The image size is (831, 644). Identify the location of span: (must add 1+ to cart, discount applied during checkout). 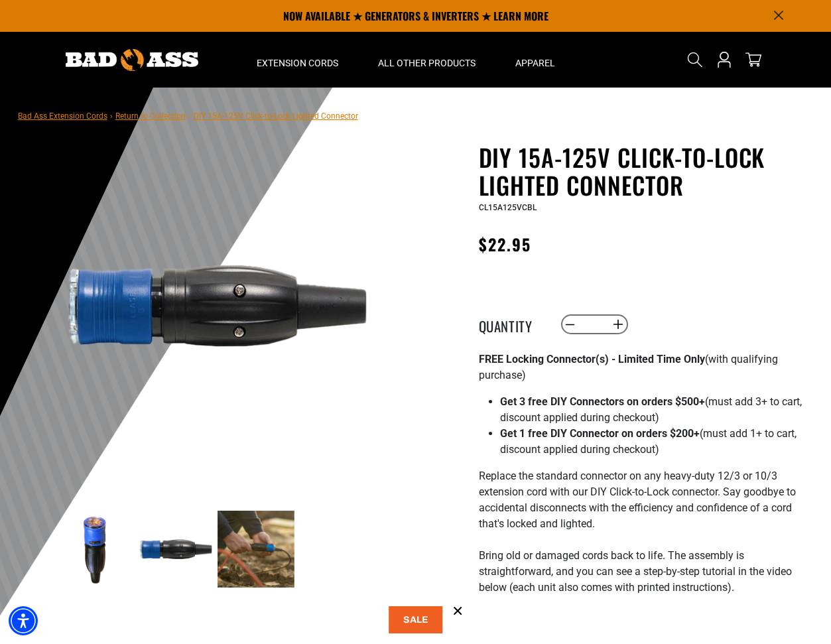
(648, 441).